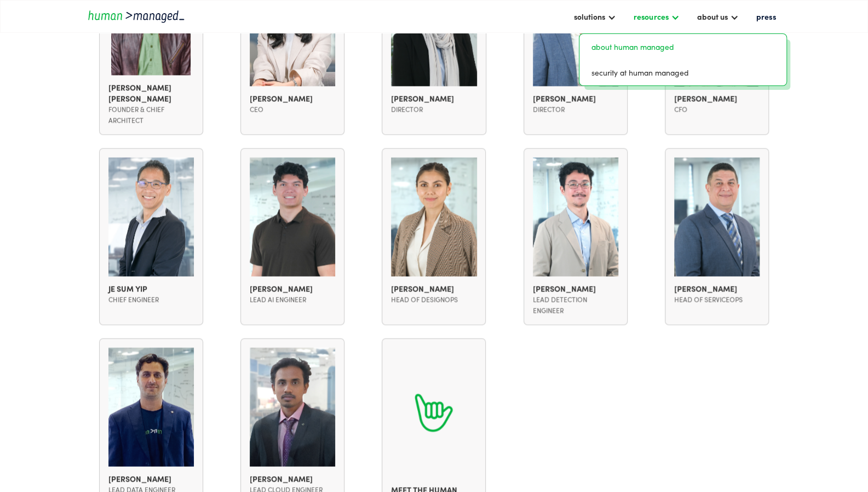 Image resolution: width=868 pixels, height=492 pixels. I want to click on div: Chief Engineer, so click(151, 299).